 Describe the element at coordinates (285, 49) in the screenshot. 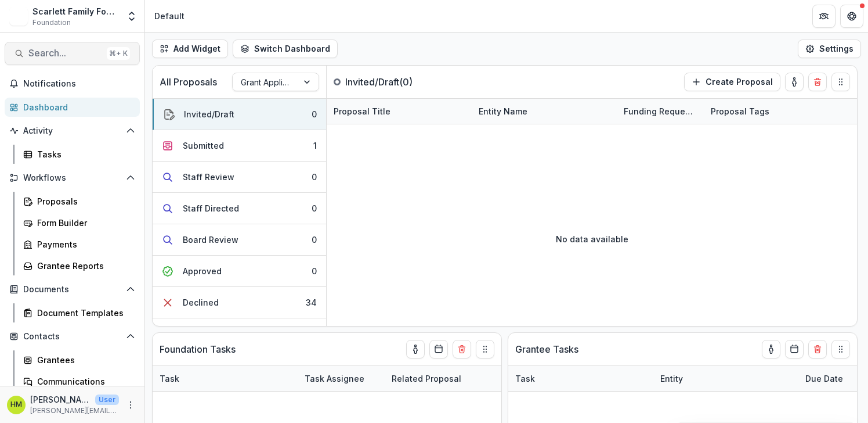

I see `button: Switch Dashboard` at that location.